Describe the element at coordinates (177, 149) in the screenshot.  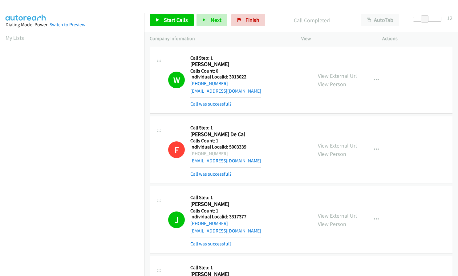
I see `h1: F` at that location.